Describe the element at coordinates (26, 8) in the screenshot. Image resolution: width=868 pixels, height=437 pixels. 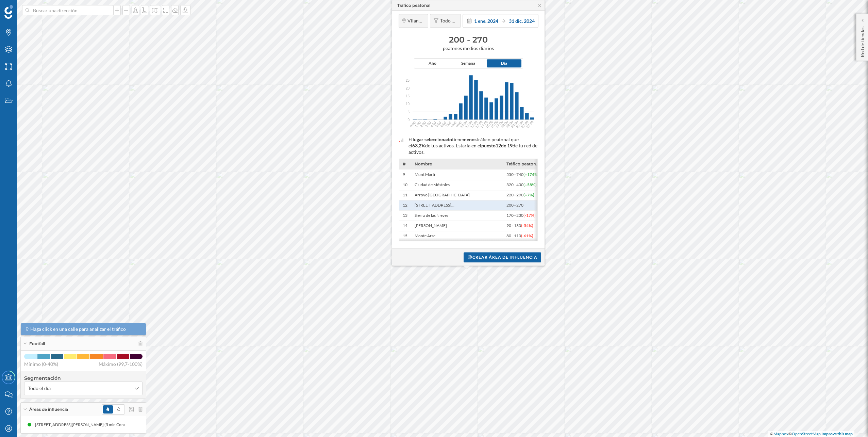
I see `span: Soporte` at that location.